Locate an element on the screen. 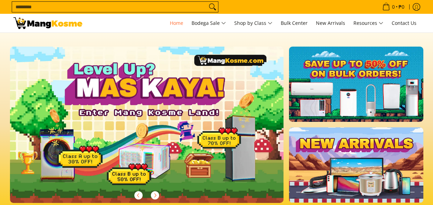 The height and width of the screenshot is (205, 433). span: New Arrivals is located at coordinates (330, 23).